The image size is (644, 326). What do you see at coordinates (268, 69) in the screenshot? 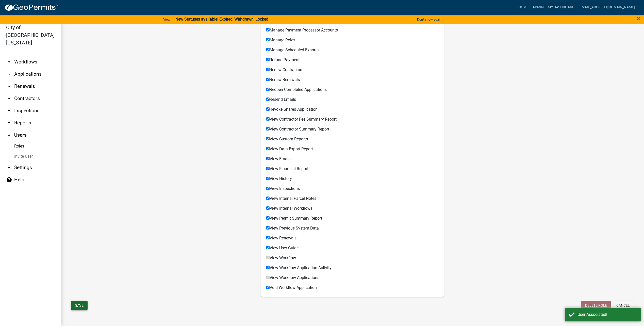
I see `input: Renew Contractors` at bounding box center [268, 69].